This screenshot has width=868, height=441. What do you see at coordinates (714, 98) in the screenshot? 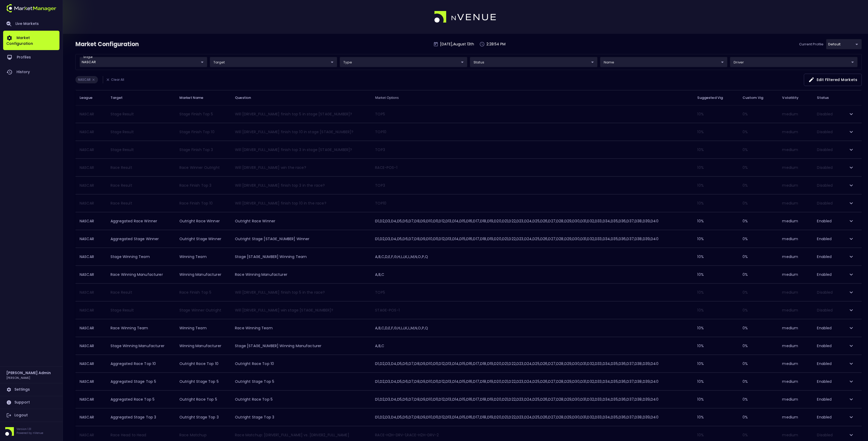
I see `span: Suggested Vig` at bounding box center [714, 98].